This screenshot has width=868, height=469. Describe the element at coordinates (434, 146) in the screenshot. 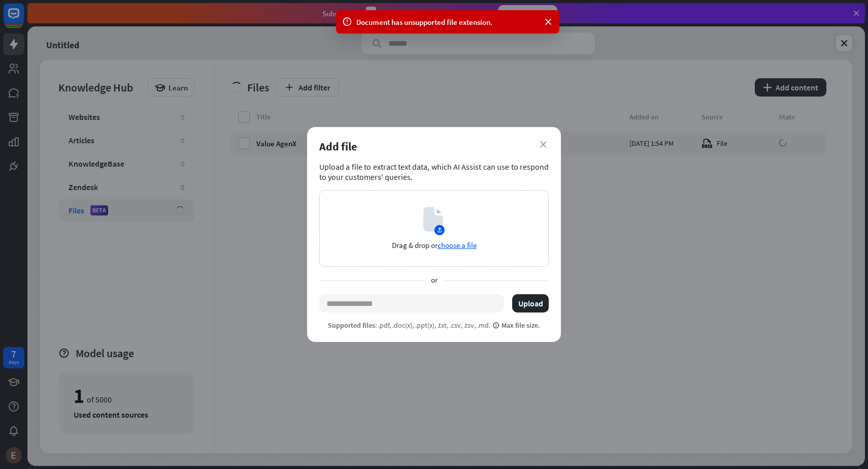

I see `div: Add file` at that location.